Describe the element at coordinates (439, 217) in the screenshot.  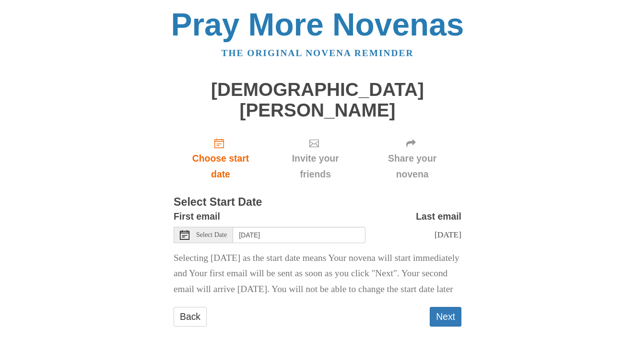
I see `label: Last email` at that location.